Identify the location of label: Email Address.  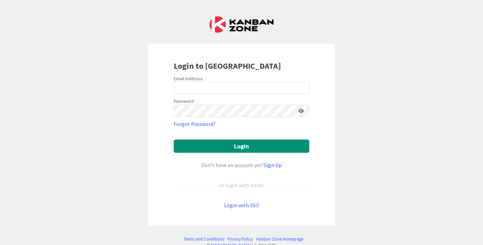
(188, 79).